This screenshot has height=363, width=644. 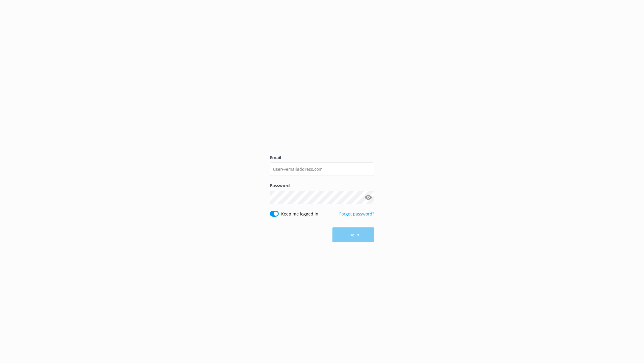 What do you see at coordinates (368, 197) in the screenshot?
I see `button: Show password` at bounding box center [368, 197].